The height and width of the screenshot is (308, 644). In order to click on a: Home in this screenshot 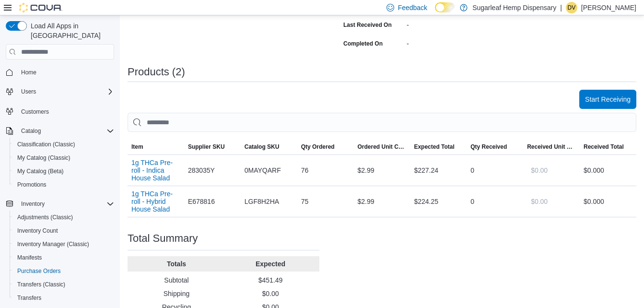, I will do `click(29, 72)`.